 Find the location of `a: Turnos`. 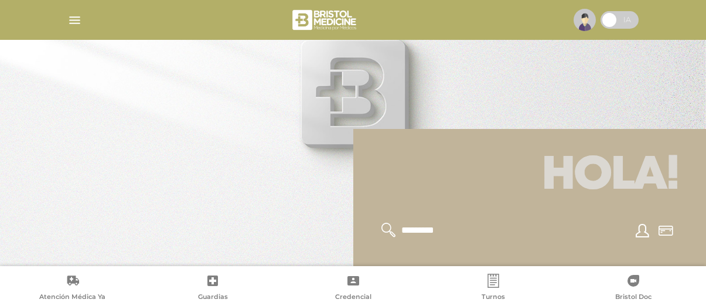

a: Turnos is located at coordinates (493, 288).